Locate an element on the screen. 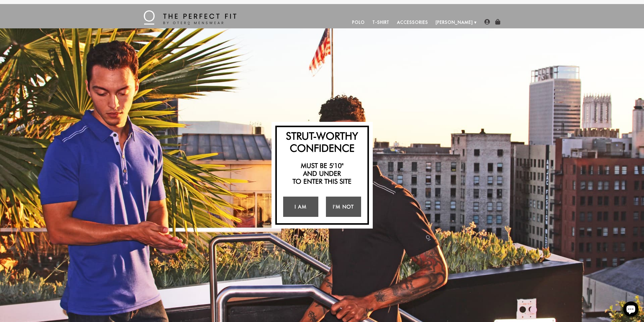 This screenshot has height=322, width=644. inbox-online-store-chat: Shopify online store chat is located at coordinates (631, 310).